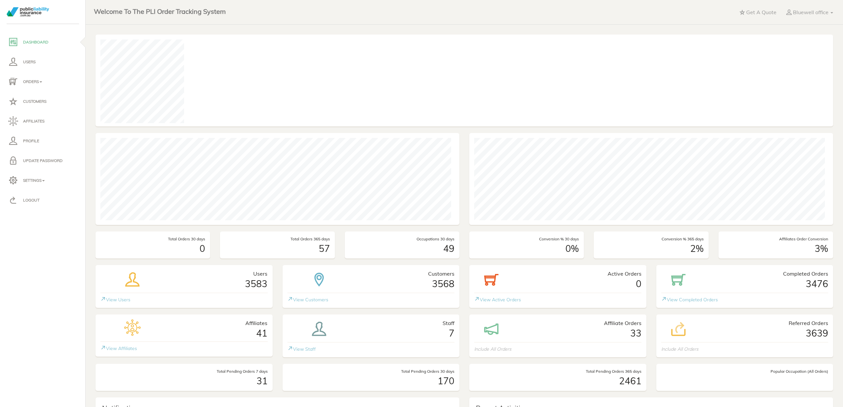 The height and width of the screenshot is (407, 843). I want to click on div: 49, so click(402, 246).